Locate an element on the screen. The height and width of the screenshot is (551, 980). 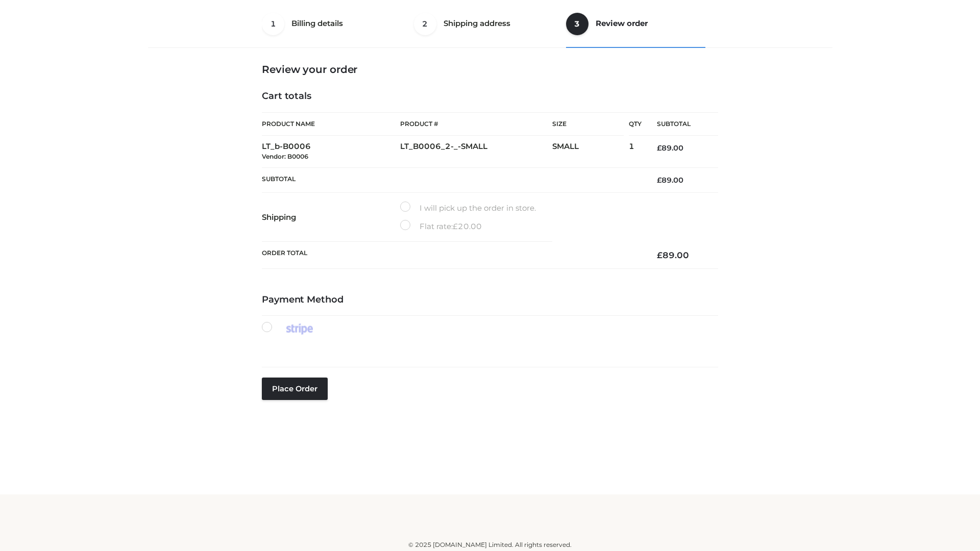
small: Vendor: B0006 is located at coordinates (285, 156).